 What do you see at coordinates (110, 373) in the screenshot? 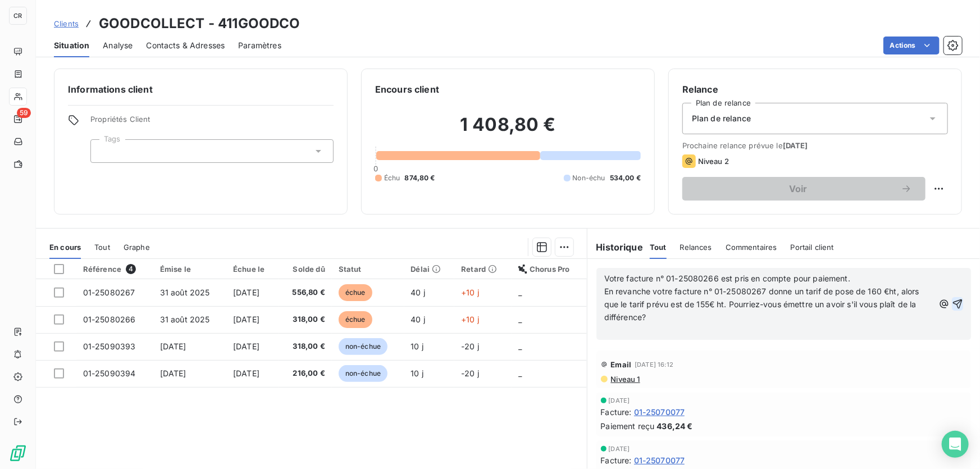
I see `span: 01-25090394` at bounding box center [110, 373].